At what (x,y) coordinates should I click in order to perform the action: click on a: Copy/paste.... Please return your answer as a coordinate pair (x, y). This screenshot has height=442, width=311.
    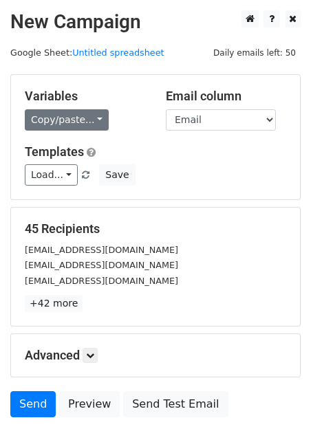
    Looking at the image, I should click on (67, 120).